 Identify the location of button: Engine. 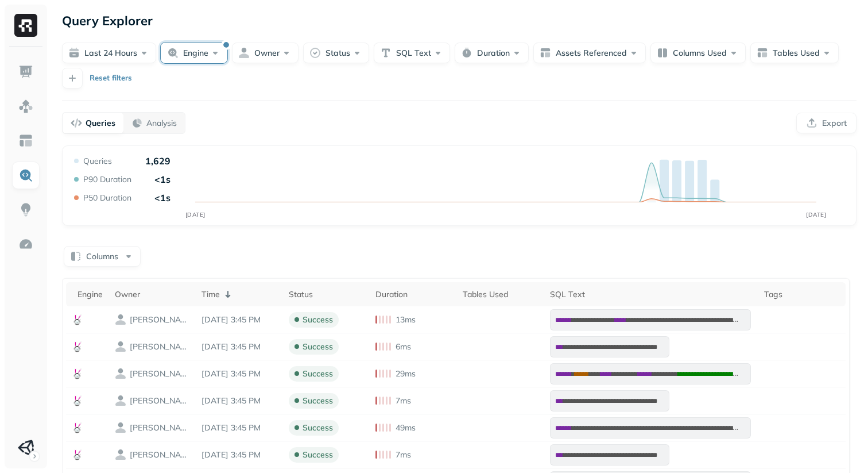
(194, 53).